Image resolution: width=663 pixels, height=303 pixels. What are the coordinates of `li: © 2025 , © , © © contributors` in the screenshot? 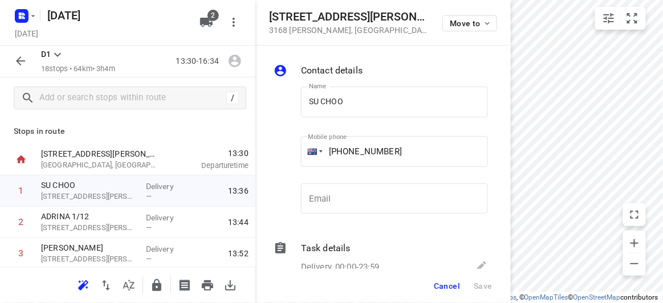 It's located at (537, 298).